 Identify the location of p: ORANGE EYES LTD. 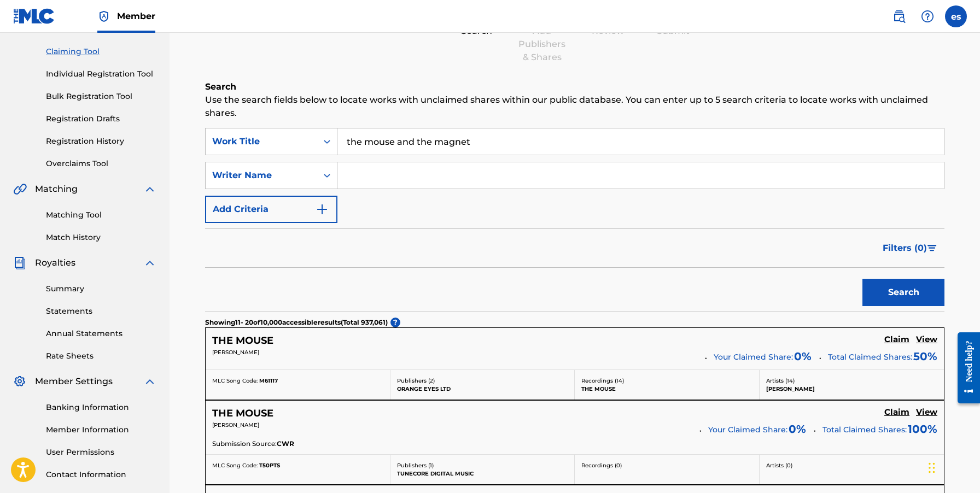
(482, 388).